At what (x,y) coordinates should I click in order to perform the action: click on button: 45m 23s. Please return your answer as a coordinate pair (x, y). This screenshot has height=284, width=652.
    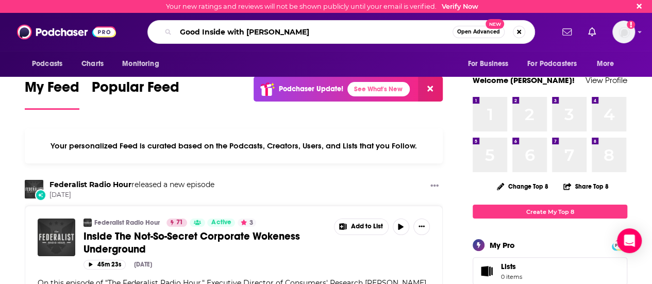
    Looking at the image, I should click on (105, 265).